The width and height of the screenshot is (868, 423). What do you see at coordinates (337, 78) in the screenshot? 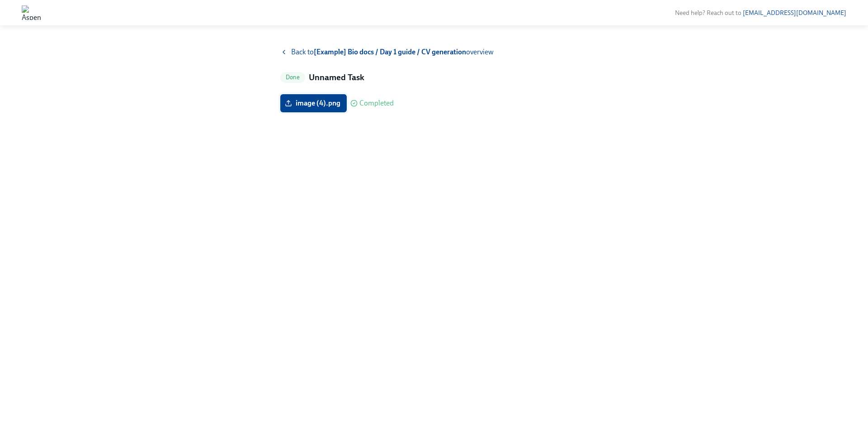
I see `h5: Unnamed Task` at bounding box center [337, 78].